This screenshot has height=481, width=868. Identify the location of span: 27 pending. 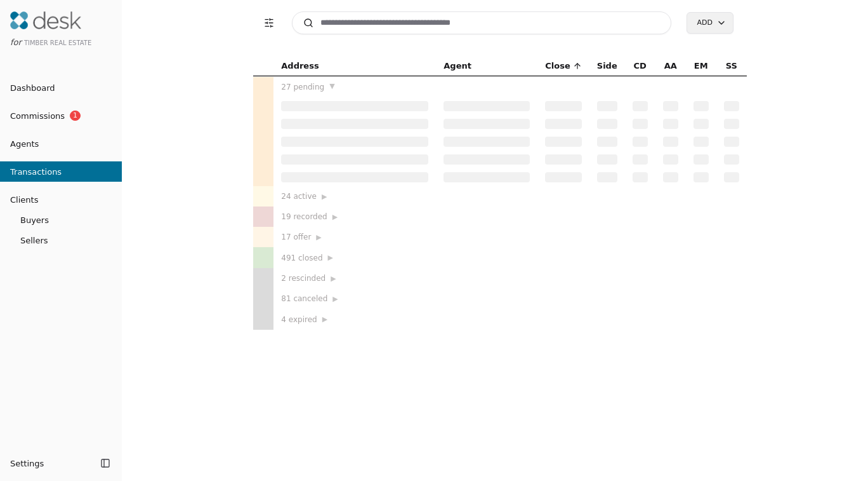
(302, 87).